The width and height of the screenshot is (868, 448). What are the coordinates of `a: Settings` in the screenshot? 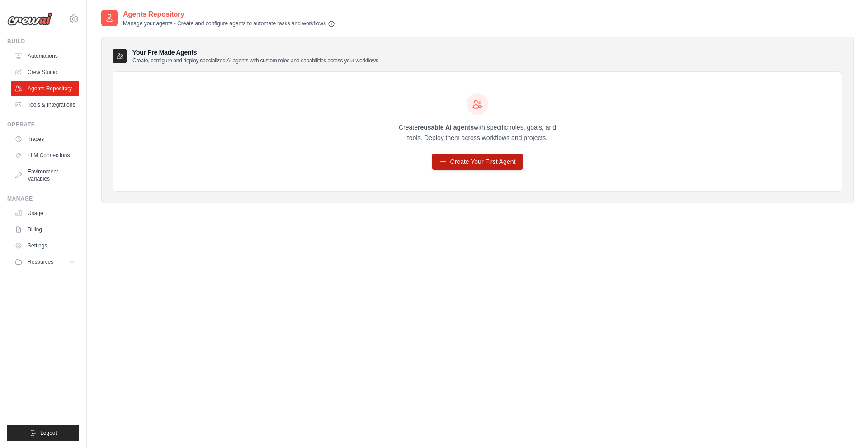 It's located at (45, 246).